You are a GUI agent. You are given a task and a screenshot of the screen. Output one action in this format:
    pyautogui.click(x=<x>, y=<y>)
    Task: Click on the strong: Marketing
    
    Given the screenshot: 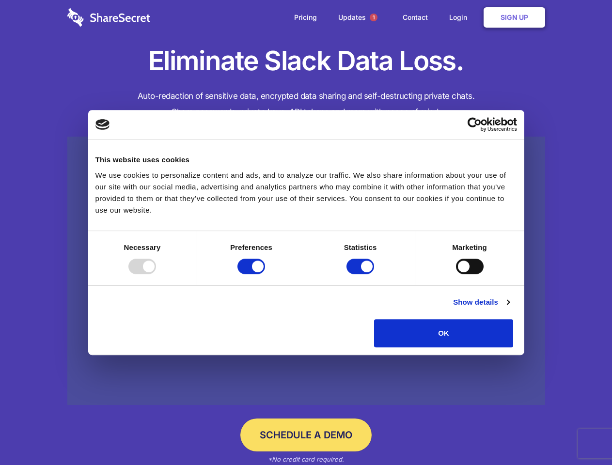 What is the action you would take?
    pyautogui.click(x=470, y=247)
    